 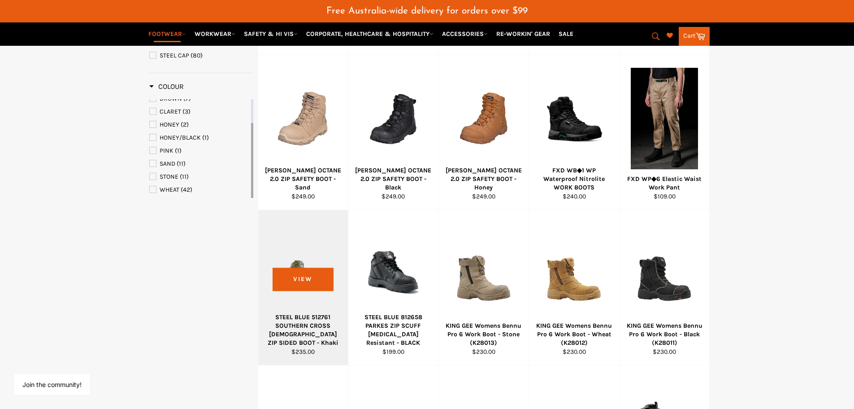 What do you see at coordinates (271, 34) in the screenshot?
I see `a: SAFETY & HI VIS` at bounding box center [271, 34].